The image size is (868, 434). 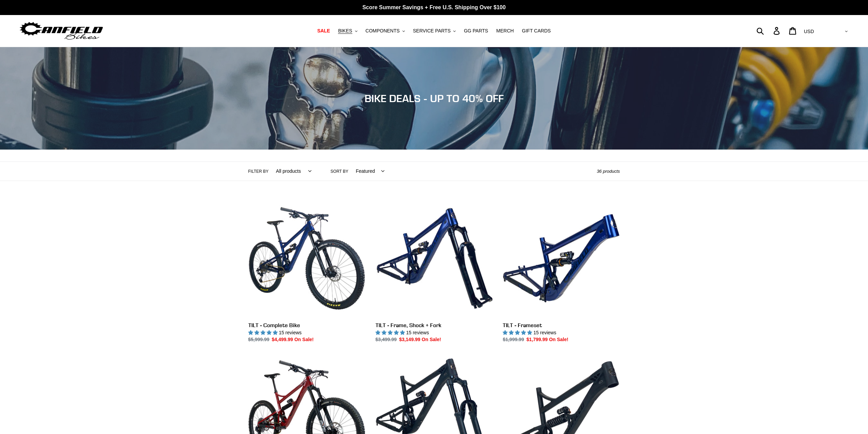 What do you see at coordinates (434, 98) in the screenshot?
I see `span: BIKE DEALS - UP TO 40% OFF` at bounding box center [434, 98].